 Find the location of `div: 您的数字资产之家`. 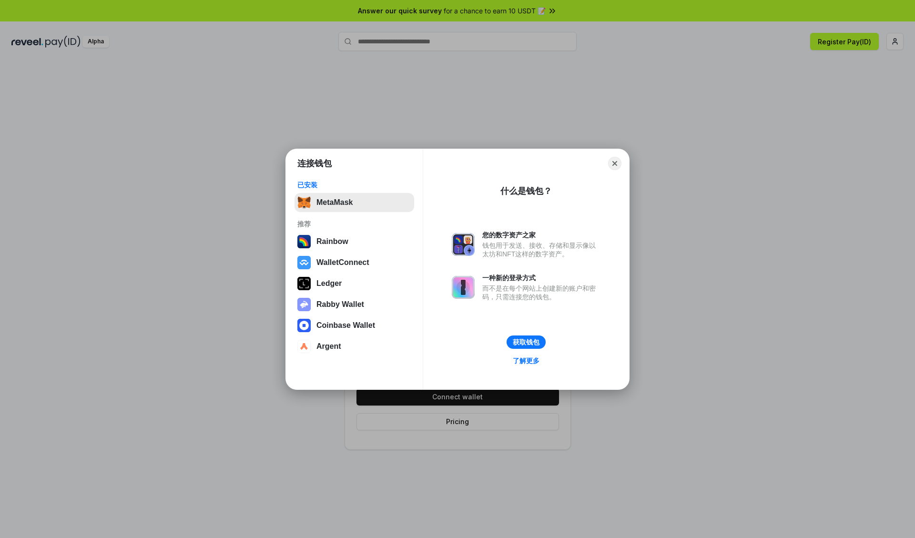

div: 您的数字资产之家 is located at coordinates (541, 235).